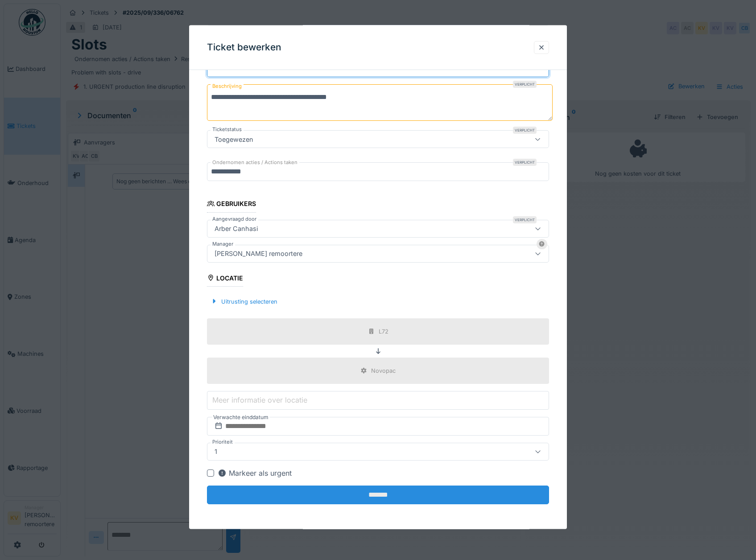 The image size is (756, 560). What do you see at coordinates (227, 86) in the screenshot?
I see `label: Beschrijving` at bounding box center [227, 86].